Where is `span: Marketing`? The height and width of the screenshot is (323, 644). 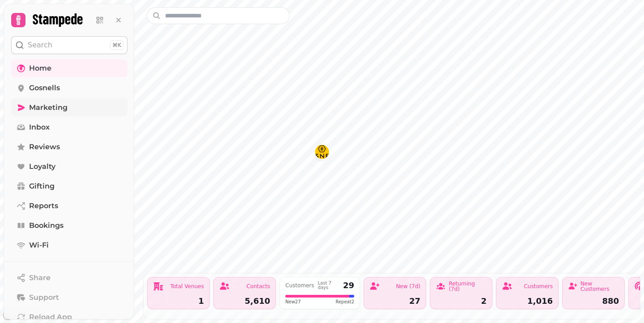 span: Marketing is located at coordinates (49, 108).